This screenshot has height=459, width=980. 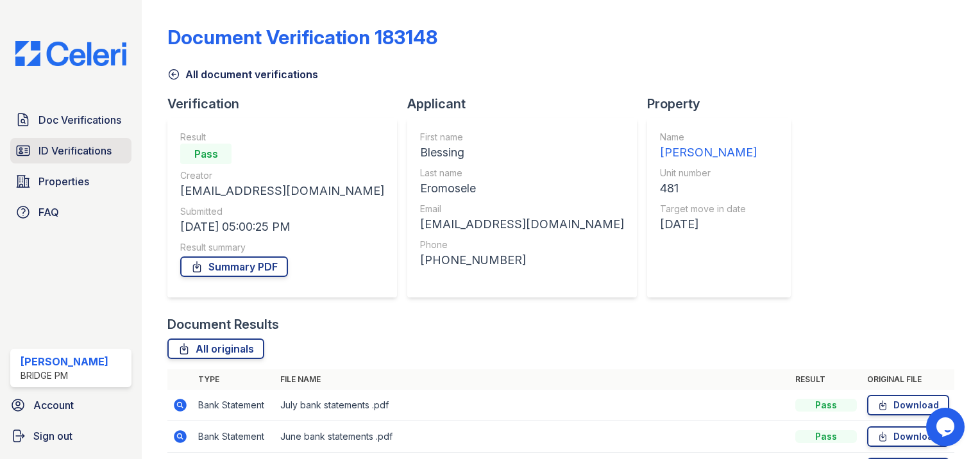 I want to click on span: Doc Verifications, so click(x=79, y=120).